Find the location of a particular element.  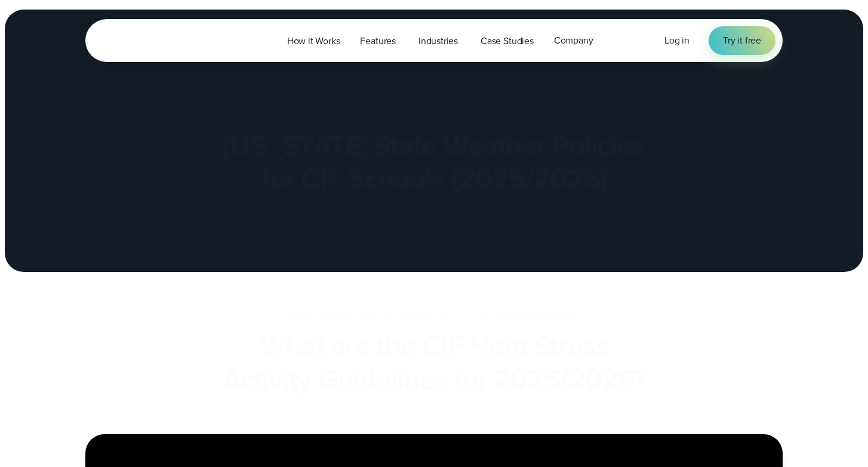

a: Case Studies is located at coordinates (507, 41).